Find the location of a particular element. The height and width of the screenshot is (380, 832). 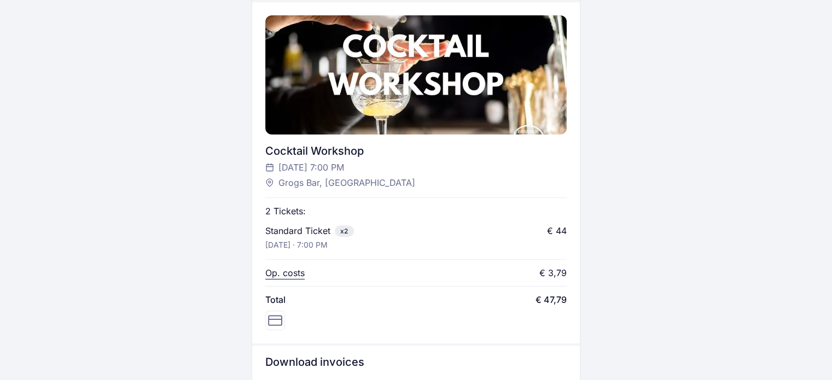

p: Op. costs is located at coordinates (285, 273).